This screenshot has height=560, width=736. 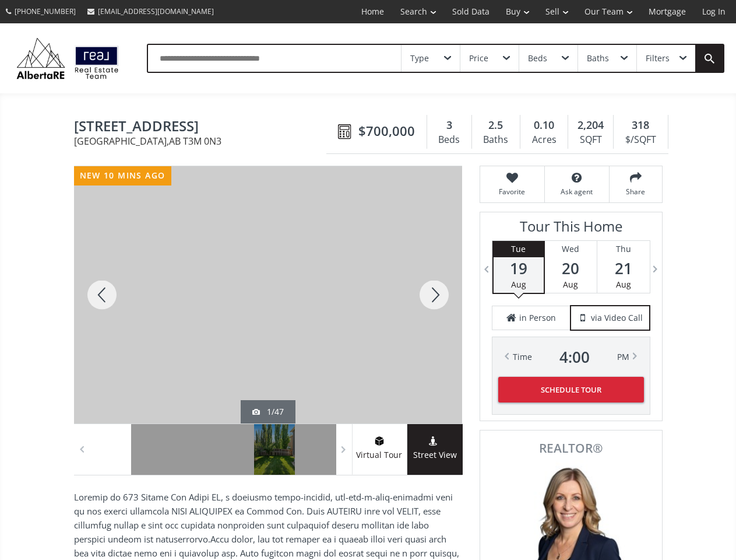 What do you see at coordinates (268, 295) in the screenshot?
I see `div: 556 Auburn Bay Drive SE Calgary, AB T3M 0N3 - Photo 1 of 47` at bounding box center [268, 295].